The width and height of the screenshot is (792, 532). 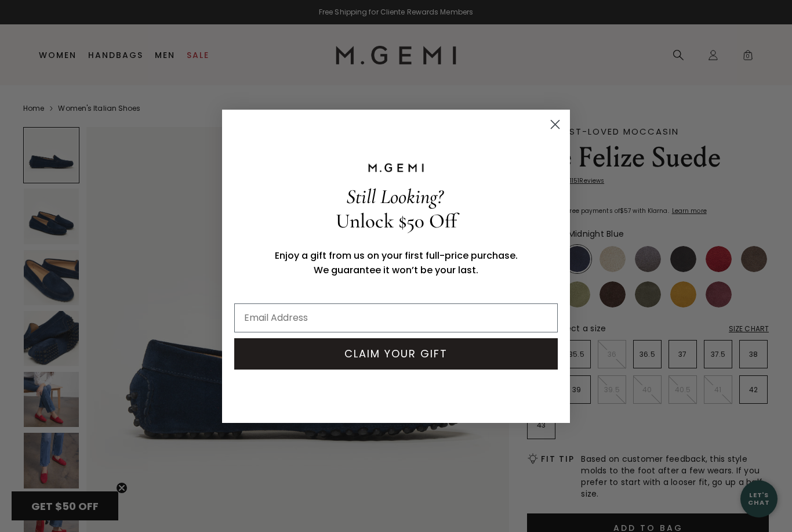 What do you see at coordinates (396, 318) in the screenshot?
I see `input: Email Address` at bounding box center [396, 318].